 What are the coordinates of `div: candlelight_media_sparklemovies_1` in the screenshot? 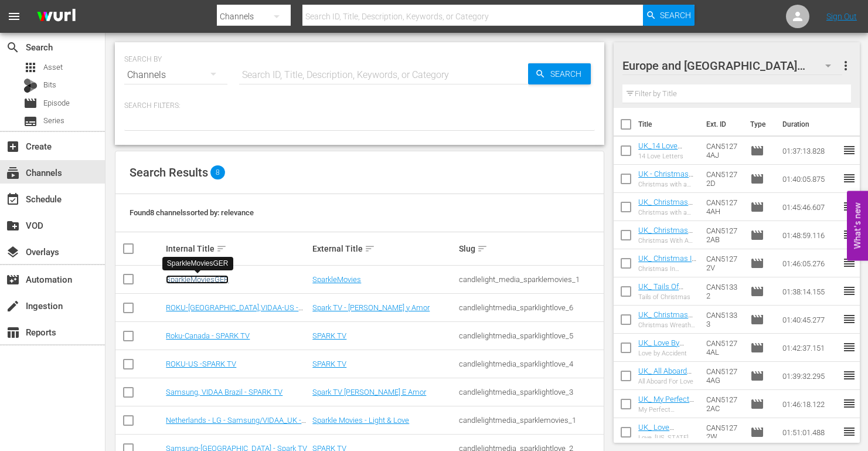 It's located at (531, 279).